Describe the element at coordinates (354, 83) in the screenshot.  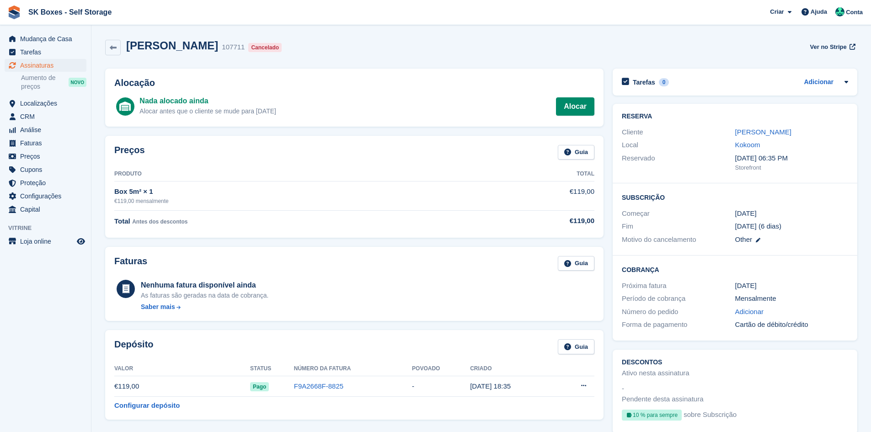
I see `h2: Alocação` at that location.